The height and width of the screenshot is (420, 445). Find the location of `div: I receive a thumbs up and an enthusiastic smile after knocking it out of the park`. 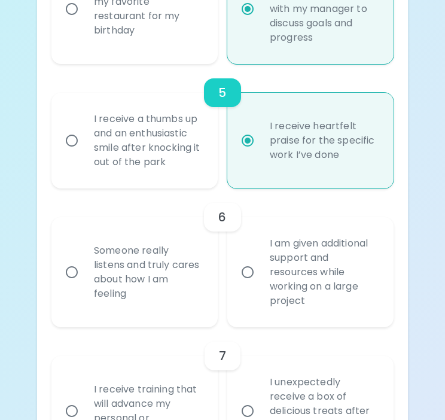

div: I receive a thumbs up and an enthusiastic smile after knocking it out of the park is located at coordinates (148, 141).